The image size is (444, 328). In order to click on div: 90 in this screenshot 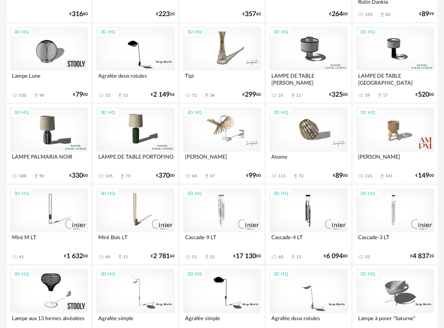, I will do `click(42, 95)`.